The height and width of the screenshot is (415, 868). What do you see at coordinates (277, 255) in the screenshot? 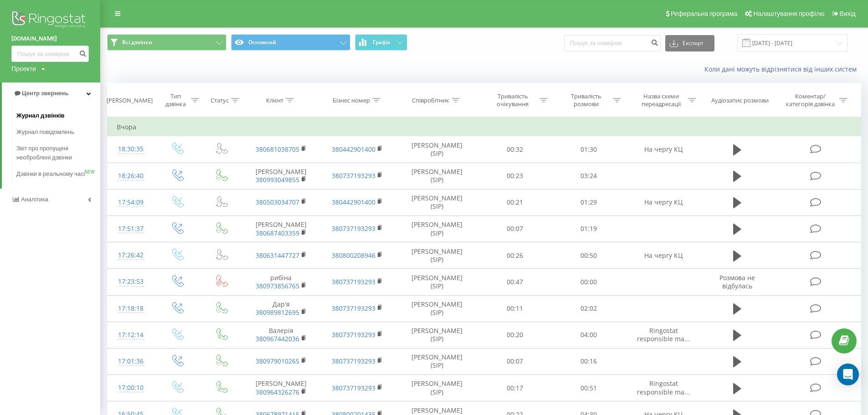
I see `a: 380631447727` at bounding box center [277, 255].